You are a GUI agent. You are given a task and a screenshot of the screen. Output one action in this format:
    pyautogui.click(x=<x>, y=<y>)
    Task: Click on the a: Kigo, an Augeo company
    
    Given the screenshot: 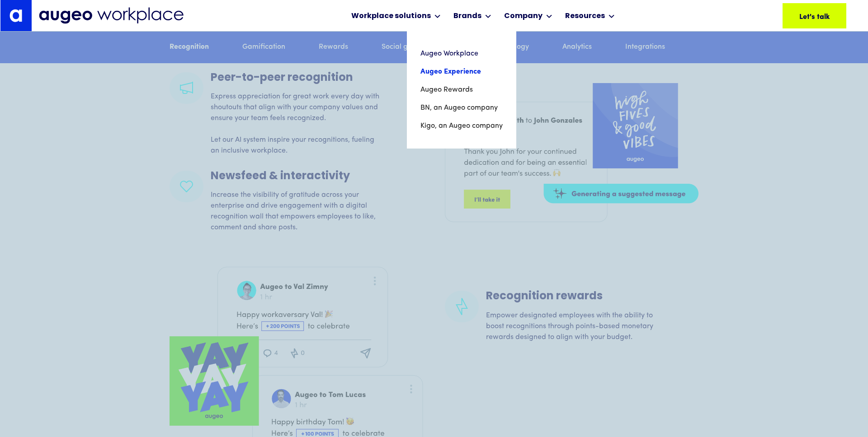 What is the action you would take?
    pyautogui.click(x=461, y=127)
    